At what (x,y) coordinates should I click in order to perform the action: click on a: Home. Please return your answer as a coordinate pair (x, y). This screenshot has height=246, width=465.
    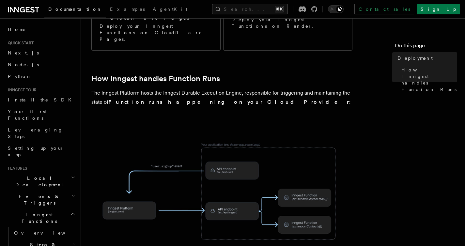
    Looking at the image, I should click on (41, 29).